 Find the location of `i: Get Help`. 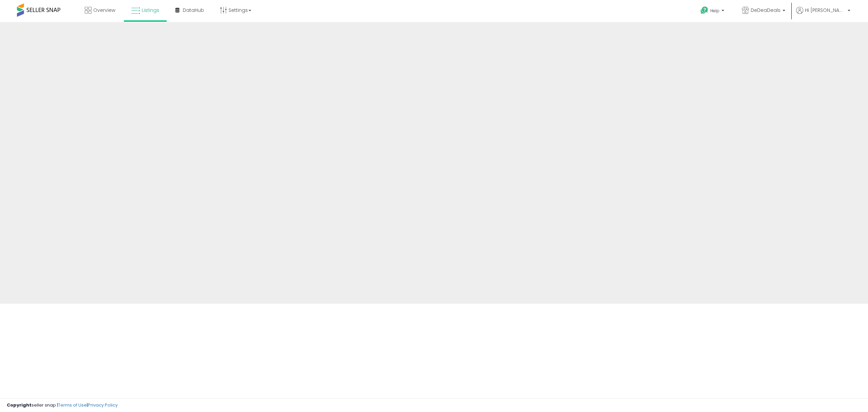

i: Get Help is located at coordinates (705, 10).